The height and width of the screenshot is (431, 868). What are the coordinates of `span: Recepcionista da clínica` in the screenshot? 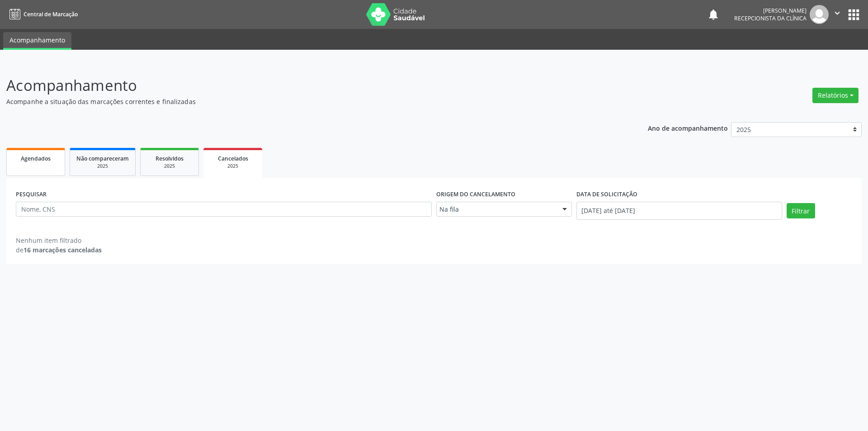 It's located at (771, 18).